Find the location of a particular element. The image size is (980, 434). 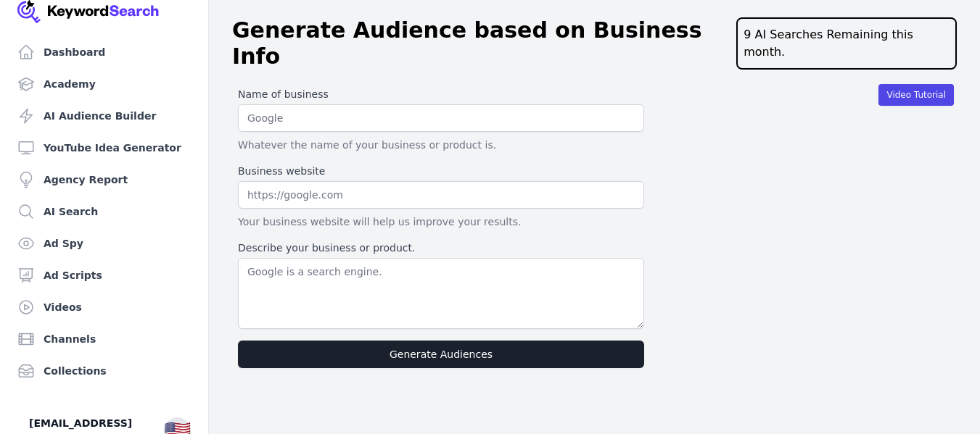

a: AI Audience Builder is located at coordinates (104, 116).